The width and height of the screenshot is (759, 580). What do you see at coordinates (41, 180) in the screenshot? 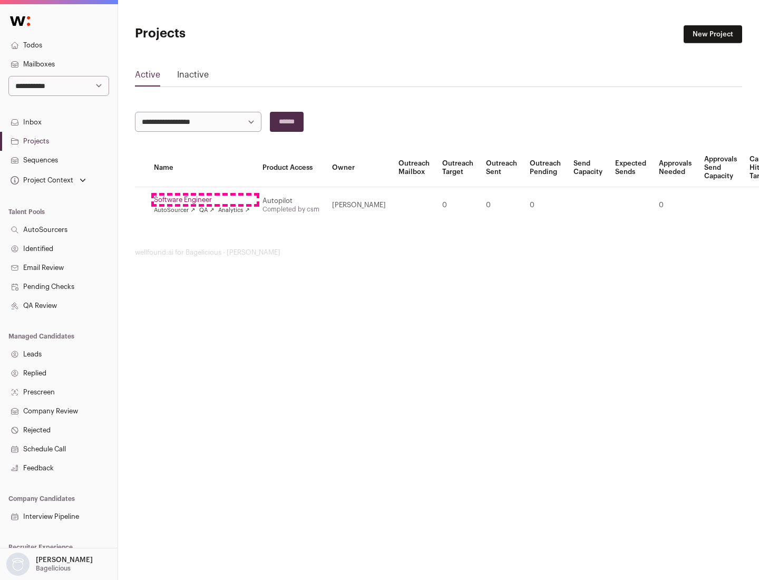
I see `div: Project Context` at bounding box center [41, 180].